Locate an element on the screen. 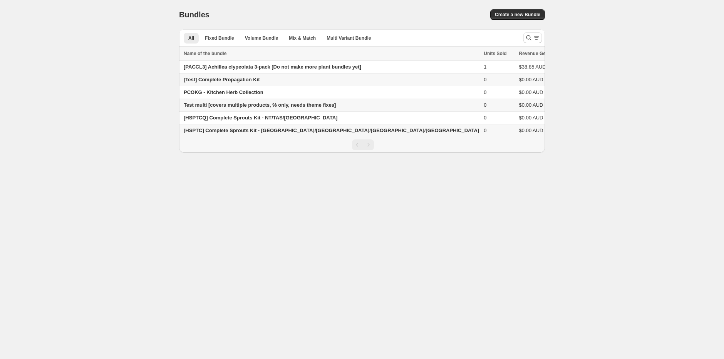  span: Create a new Bundle is located at coordinates (517, 15).